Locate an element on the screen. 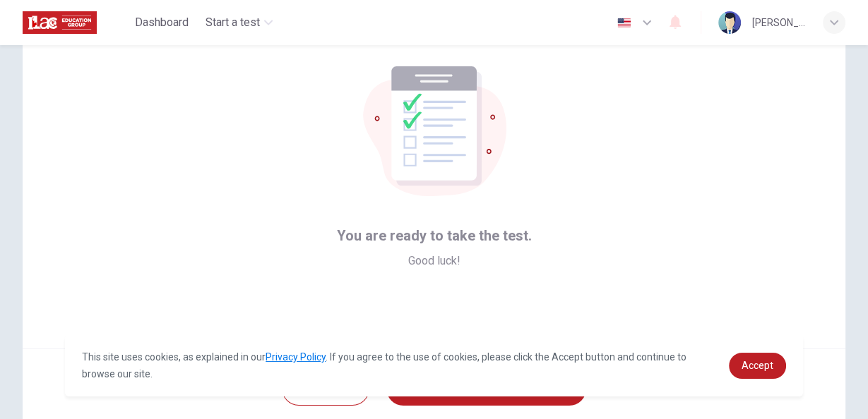 This screenshot has height=419, width=868. a: Privacy Policy is located at coordinates (295, 357).